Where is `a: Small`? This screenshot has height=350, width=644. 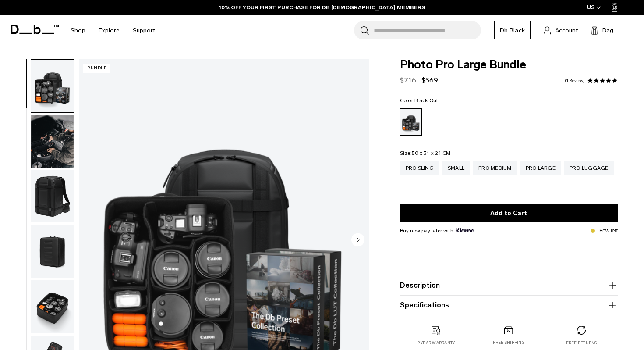
a: Small is located at coordinates (456, 168).